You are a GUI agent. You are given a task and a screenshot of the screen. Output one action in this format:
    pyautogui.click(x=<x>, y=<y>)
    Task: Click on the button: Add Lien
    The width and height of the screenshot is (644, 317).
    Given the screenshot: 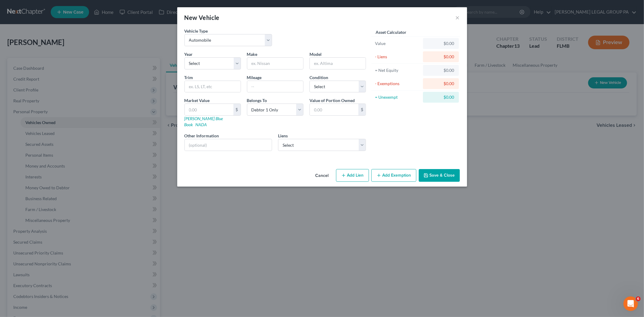 What is the action you would take?
    pyautogui.click(x=352, y=175)
    